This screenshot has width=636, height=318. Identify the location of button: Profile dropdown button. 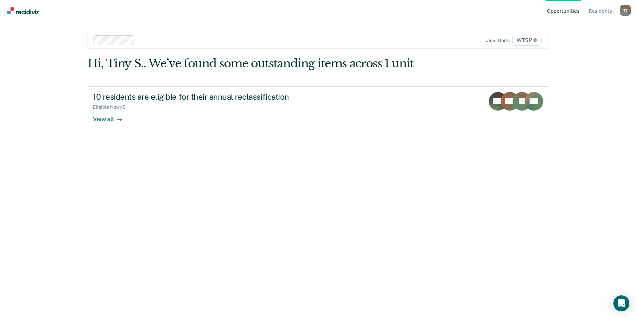
(626, 10).